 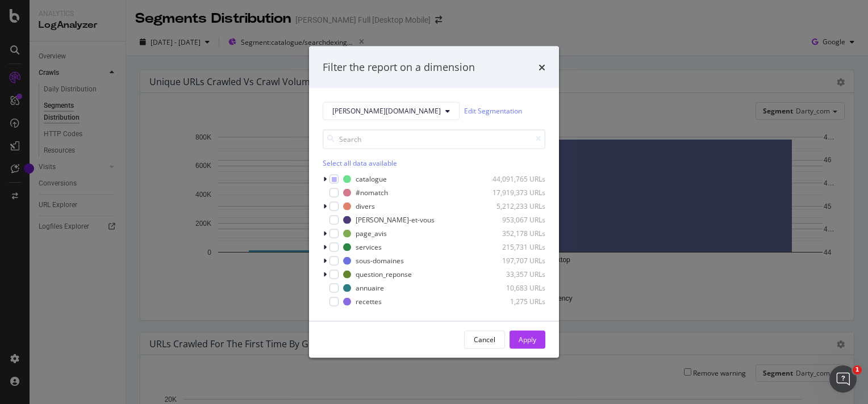 What do you see at coordinates (518, 247) in the screenshot?
I see `div: 215,731 URLs` at bounding box center [518, 247].